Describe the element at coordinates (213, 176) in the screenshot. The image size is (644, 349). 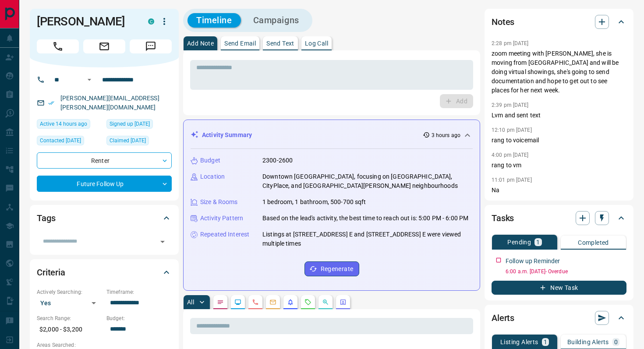
I see `p: Location` at that location.